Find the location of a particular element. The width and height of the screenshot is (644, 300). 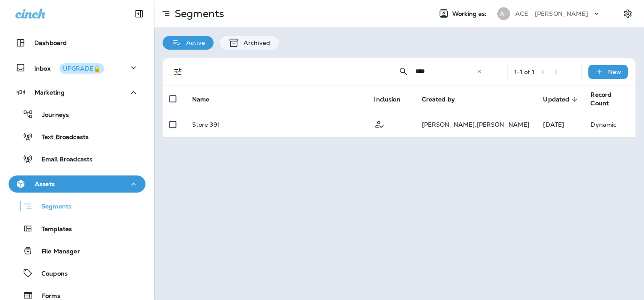

div: A- is located at coordinates (504, 13).